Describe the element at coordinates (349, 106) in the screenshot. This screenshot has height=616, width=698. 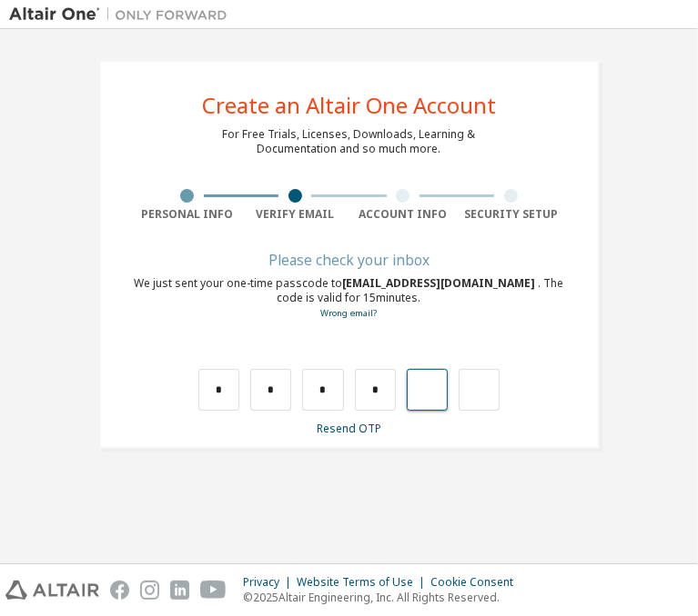
I see `div: Create an Altair One Account` at that location.